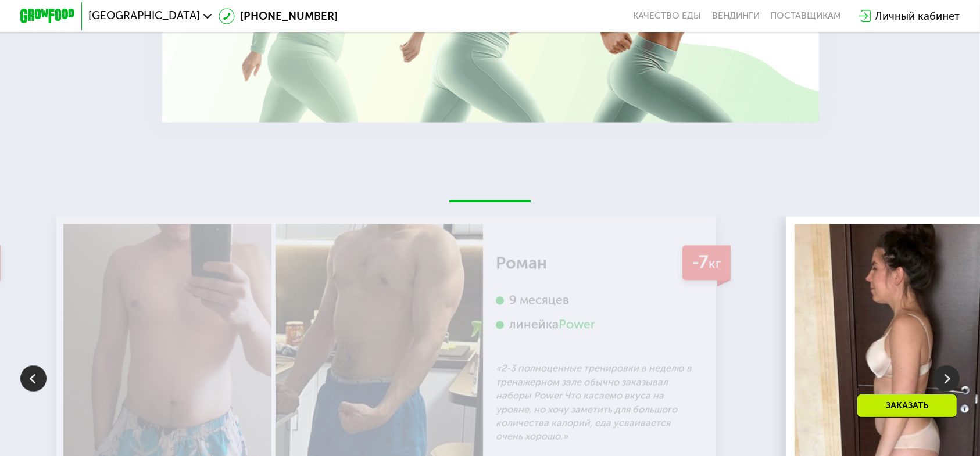 The width and height of the screenshot is (980, 456). Describe the element at coordinates (806, 16) in the screenshot. I see `div: поставщикам` at that location.